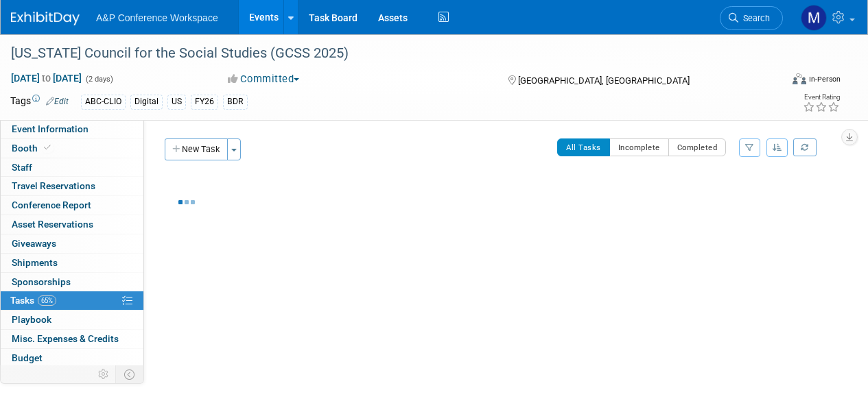  Describe the element at coordinates (65, 338) in the screenshot. I see `span: Misc. Expenses & Credits` at that location.